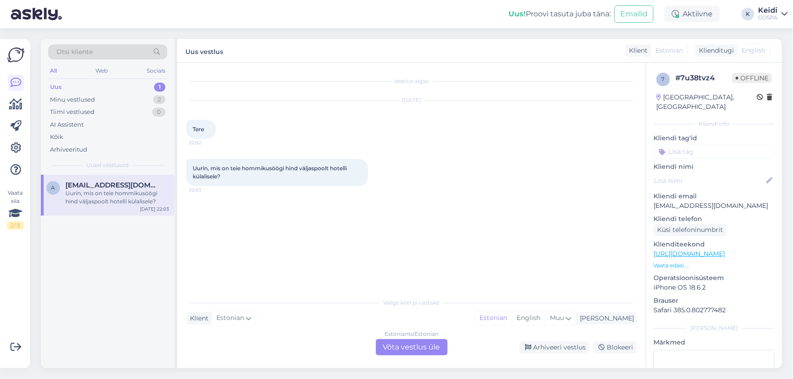 This screenshot has width=793, height=379. Describe the element at coordinates (102, 71) in the screenshot. I see `div: Web` at that location.